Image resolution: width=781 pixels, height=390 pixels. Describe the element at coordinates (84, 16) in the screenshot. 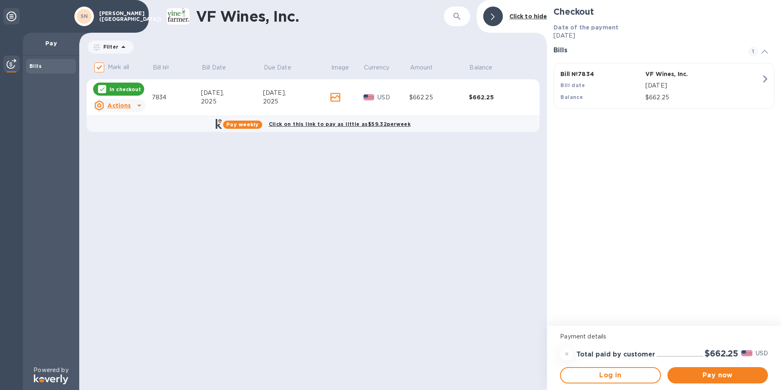

I see `b: SN` at that location.